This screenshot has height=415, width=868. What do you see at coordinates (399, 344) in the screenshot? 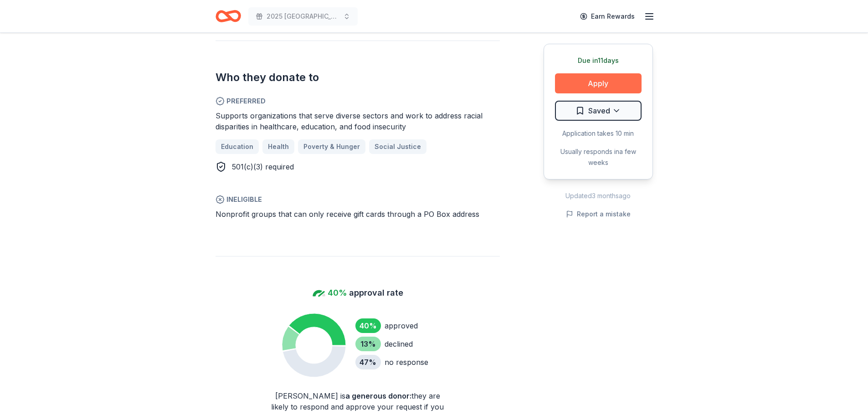
I see `div: declined` at bounding box center [399, 344].